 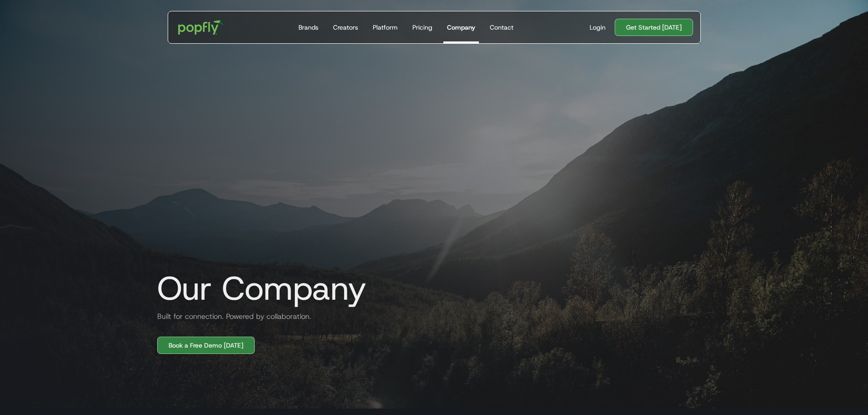 I want to click on a: Login, so click(x=597, y=27).